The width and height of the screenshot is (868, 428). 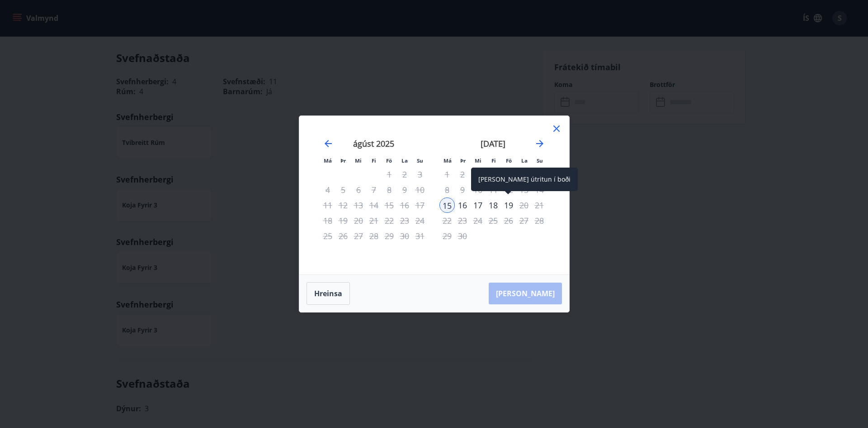 I want to click on td: Not available. miðvikudagur, 6. ágúst 2025, so click(x=358, y=190).